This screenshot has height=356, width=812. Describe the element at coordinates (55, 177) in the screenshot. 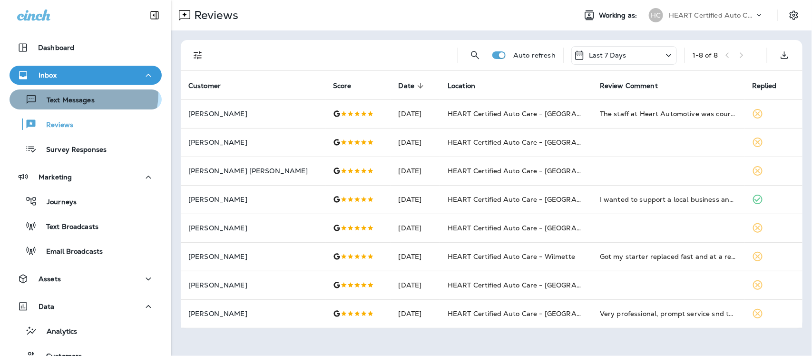

I see `p: Marketing` at that location.